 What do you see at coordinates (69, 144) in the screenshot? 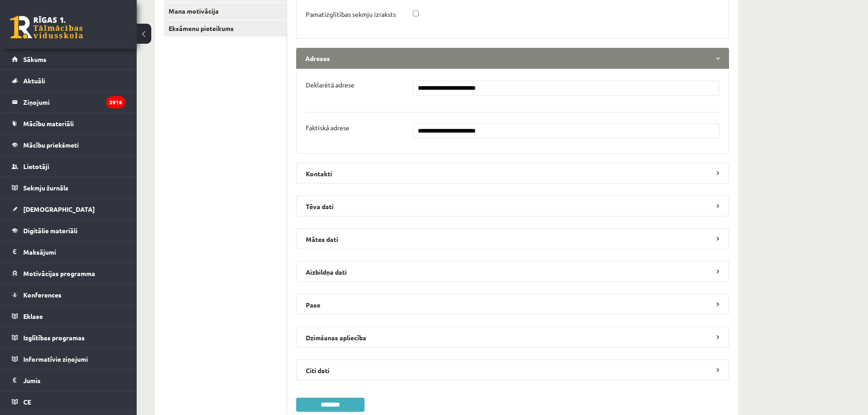
I see `a: Mācību priekšmeti` at bounding box center [69, 144].